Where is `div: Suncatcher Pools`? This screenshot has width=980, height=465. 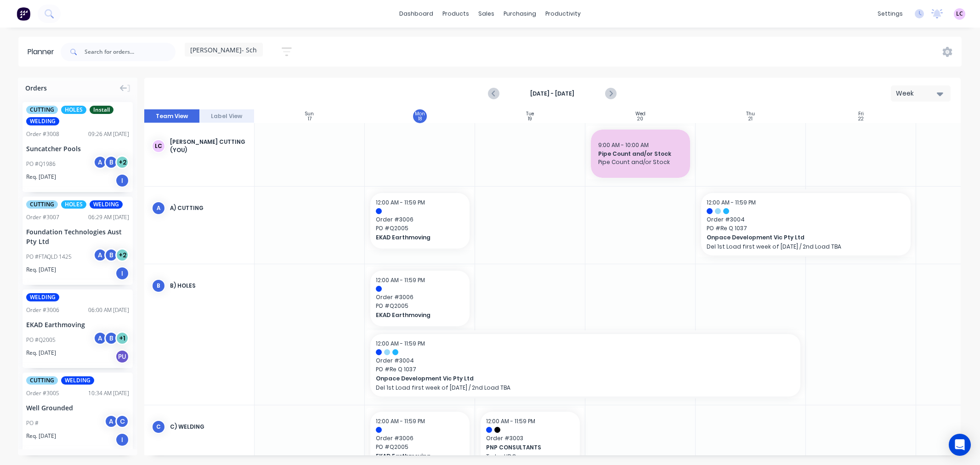
div: Suncatcher Pools is located at coordinates (78, 148).